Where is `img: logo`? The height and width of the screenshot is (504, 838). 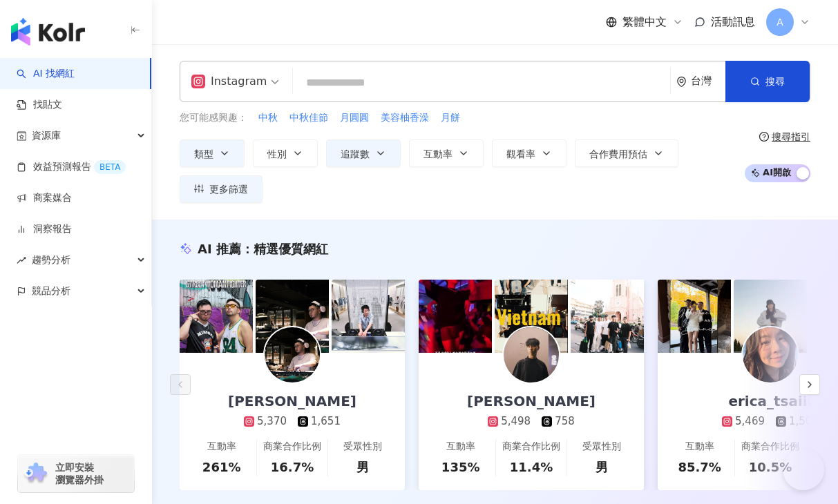 img: logo is located at coordinates (48, 32).